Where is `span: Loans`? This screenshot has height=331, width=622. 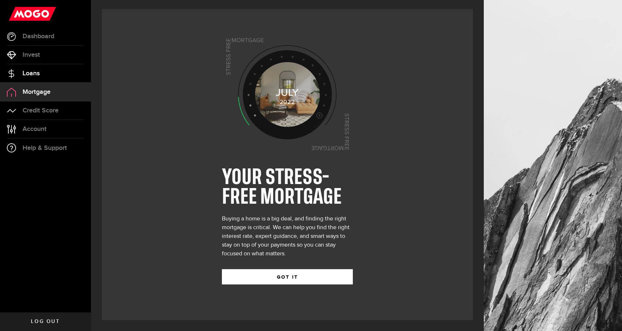 span: Loans is located at coordinates (31, 73).